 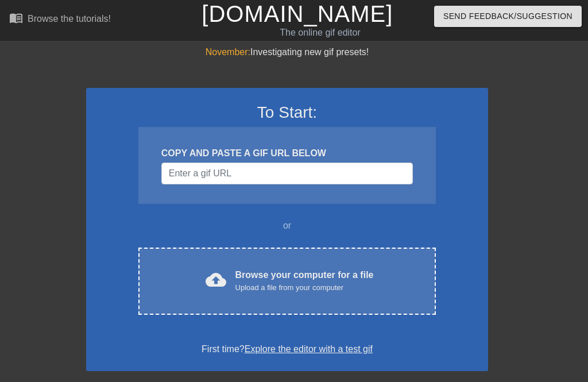 I want to click on span: cloud_upload, so click(x=216, y=280).